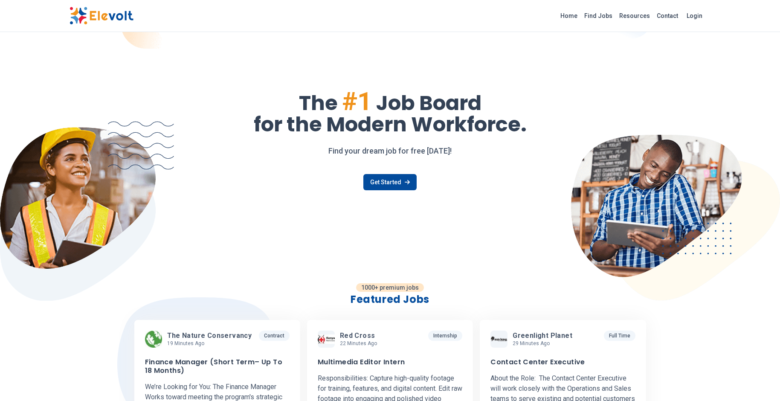  What do you see at coordinates (326, 339) in the screenshot?
I see `img: Red cross` at bounding box center [326, 339].